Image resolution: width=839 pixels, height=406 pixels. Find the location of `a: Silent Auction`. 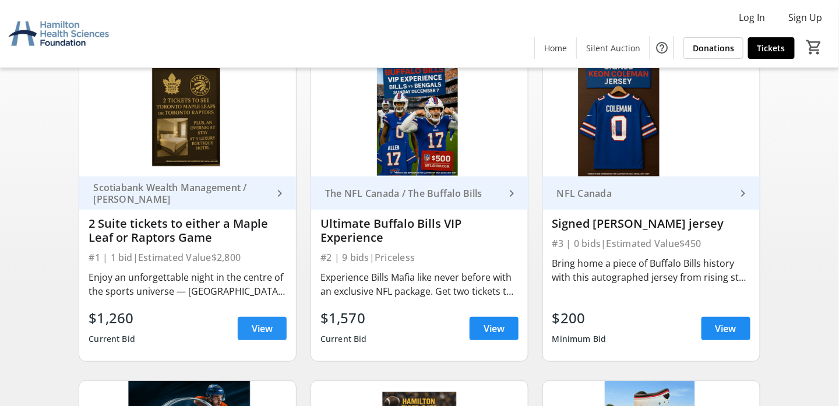

a: Silent Auction is located at coordinates (613, 48).